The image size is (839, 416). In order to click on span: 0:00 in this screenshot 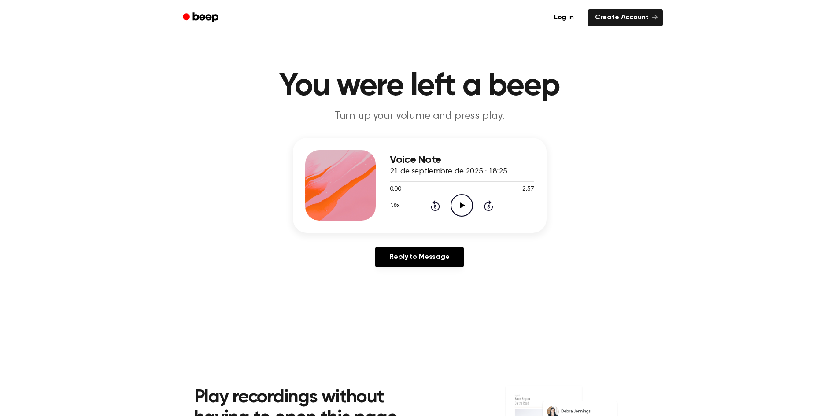, I will do `click(395, 189)`.